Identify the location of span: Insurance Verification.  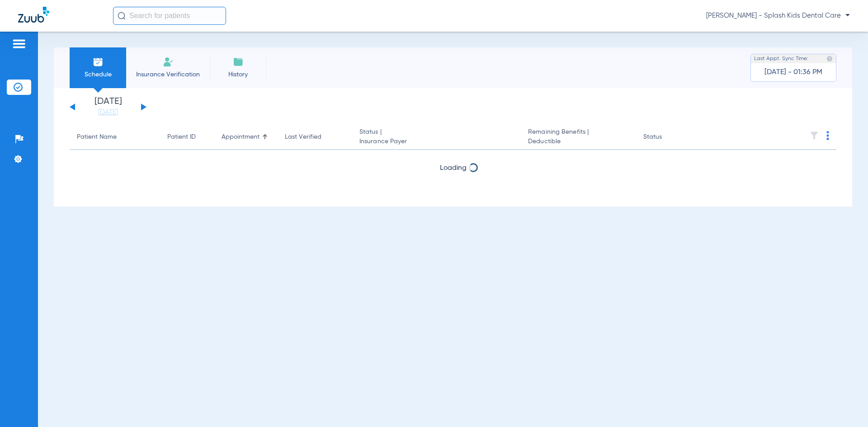
(168, 75).